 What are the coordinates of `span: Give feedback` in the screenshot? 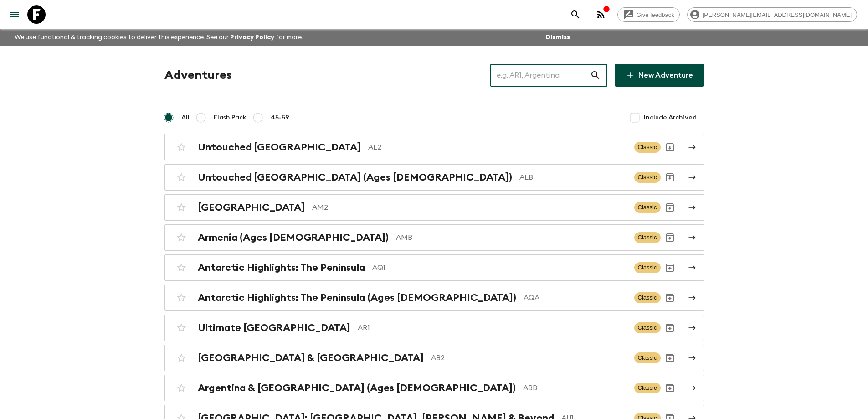 It's located at (655, 15).